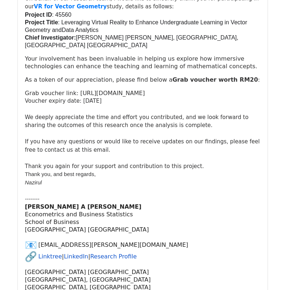 The height and width of the screenshot is (290, 285). What do you see at coordinates (113, 256) in the screenshot?
I see `a: Research Profile` at bounding box center [113, 256].